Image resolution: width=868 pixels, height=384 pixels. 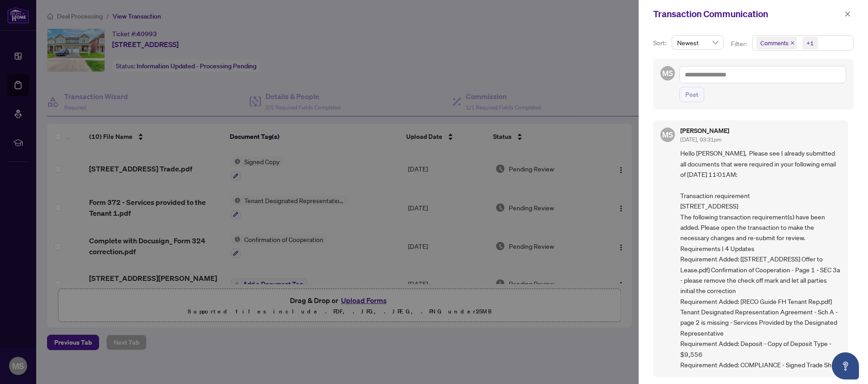 What do you see at coordinates (692, 94) in the screenshot?
I see `button: Post` at bounding box center [692, 94].